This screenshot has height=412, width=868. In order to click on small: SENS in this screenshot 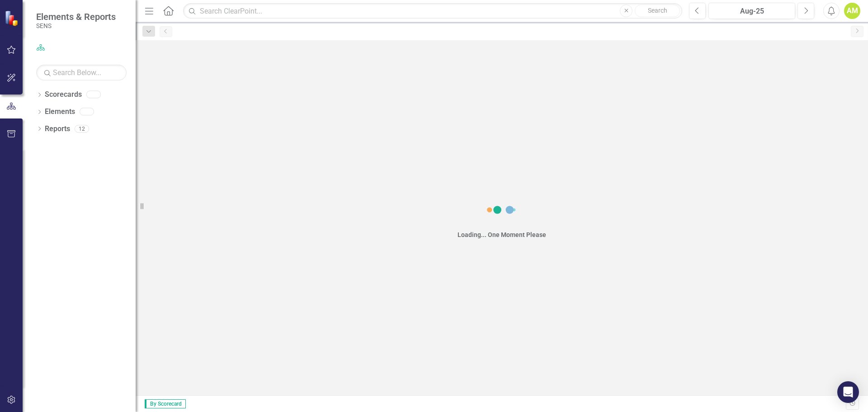, I will do `click(76, 26)`.